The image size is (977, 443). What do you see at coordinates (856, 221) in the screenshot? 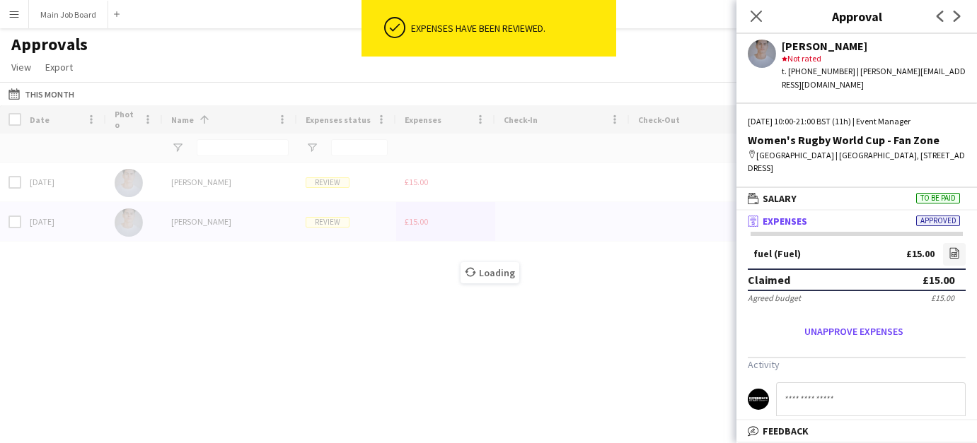
I see `mat-expansion-panel-header: ExpensesApproved` at bounding box center [856, 221].